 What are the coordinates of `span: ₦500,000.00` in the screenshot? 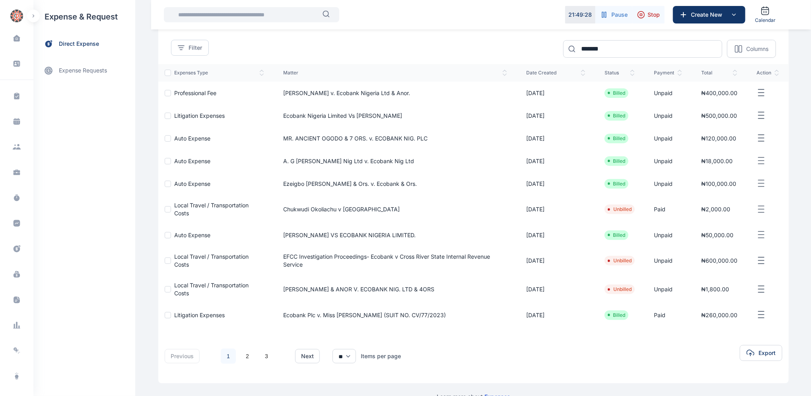 It's located at (719, 115).